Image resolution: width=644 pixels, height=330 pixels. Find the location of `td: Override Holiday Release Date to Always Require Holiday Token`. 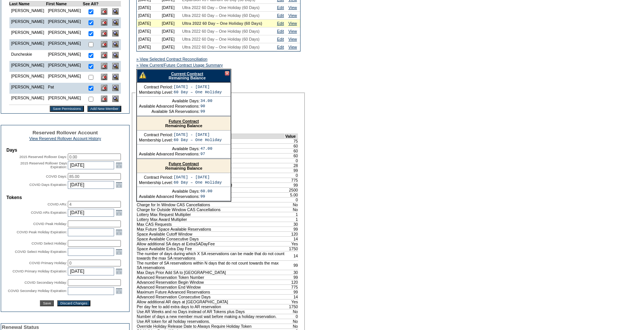

td: Override Holiday Release Date to Always Require Holiday Token is located at coordinates (211, 326).